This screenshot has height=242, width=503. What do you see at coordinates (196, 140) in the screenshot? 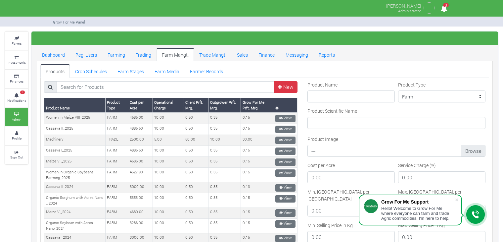
I see `td: 60.00` at bounding box center [196, 140].